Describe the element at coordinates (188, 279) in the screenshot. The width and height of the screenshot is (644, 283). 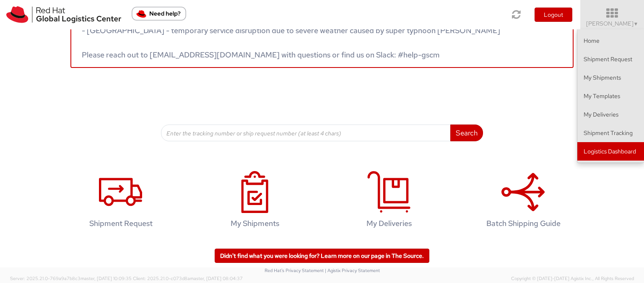
I see `span: Client: 2025.21.0-c073d8a` at that location.